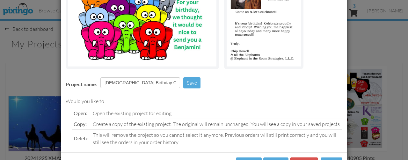 The image size is (408, 160). Describe the element at coordinates (80, 124) in the screenshot. I see `span: Copy:` at that location.